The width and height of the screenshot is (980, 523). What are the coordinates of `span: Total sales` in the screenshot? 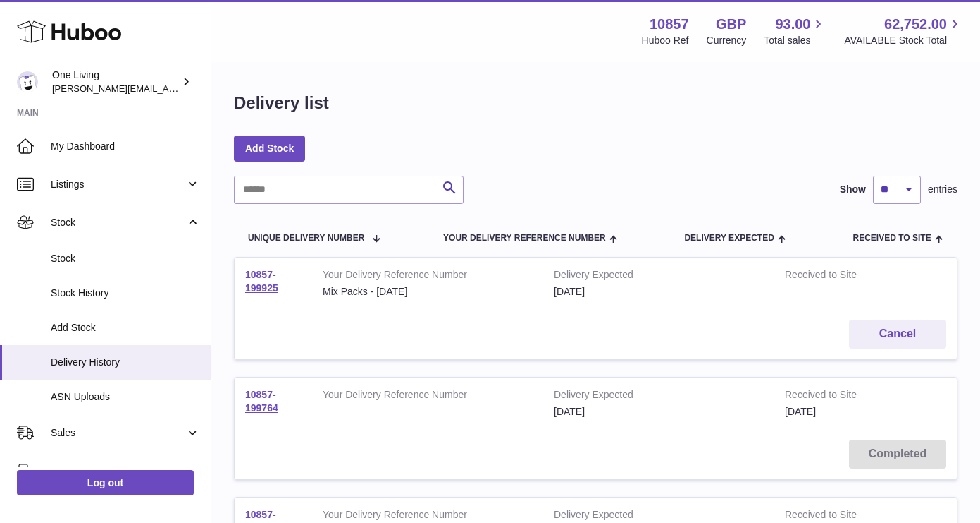 It's located at (795, 40).